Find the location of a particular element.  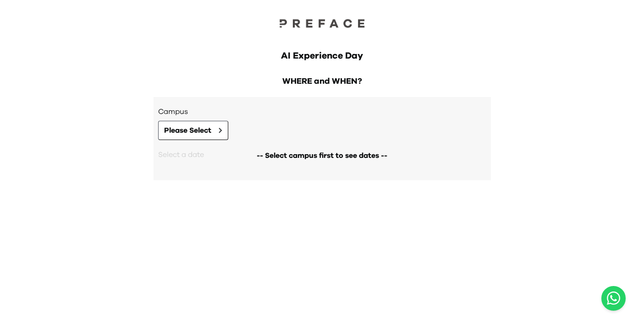

h1: AI Experience Day is located at coordinates (322, 56).